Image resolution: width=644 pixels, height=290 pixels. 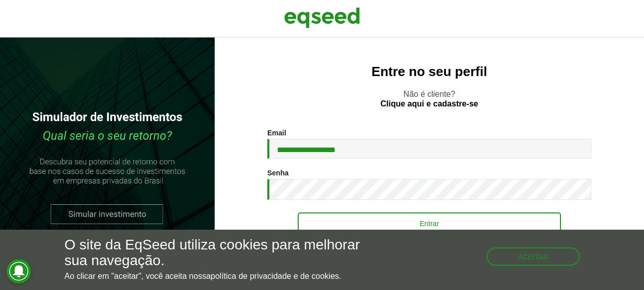 What do you see at coordinates (218, 276) in the screenshot?
I see `p: Ao clicar em "aceitar", você aceita nossa .` at bounding box center [218, 276].